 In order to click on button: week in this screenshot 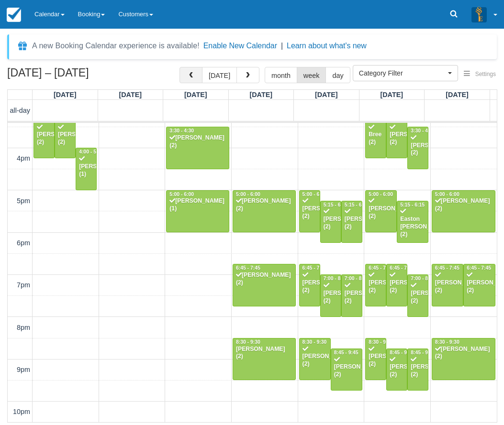, I will do `click(312, 75)`.